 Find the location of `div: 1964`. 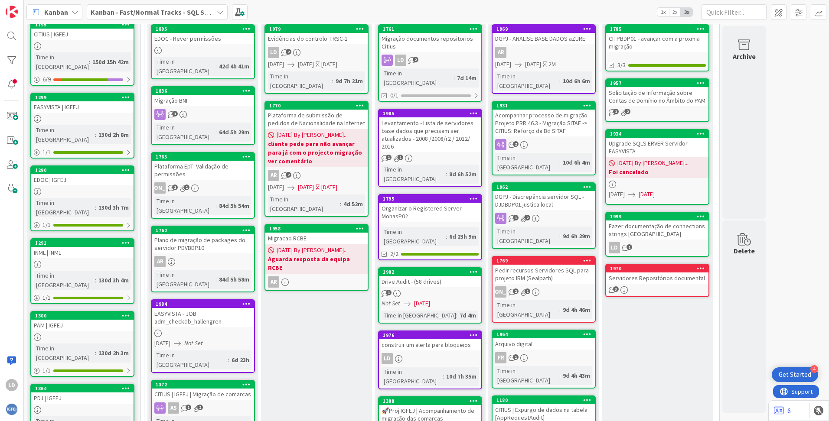

div: 1964 is located at coordinates (545, 335).